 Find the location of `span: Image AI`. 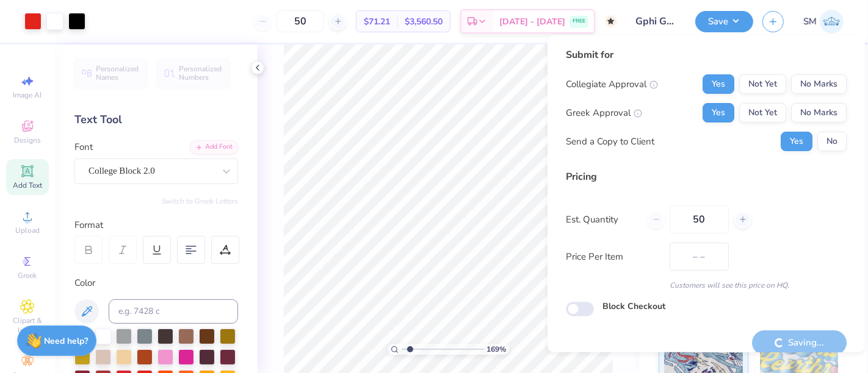

span: Image AI is located at coordinates (27, 95).